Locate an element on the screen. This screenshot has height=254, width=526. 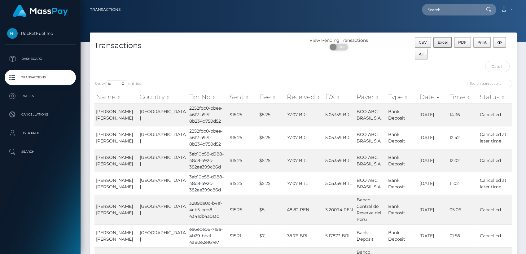
td: 12:02 is located at coordinates (463, 160).